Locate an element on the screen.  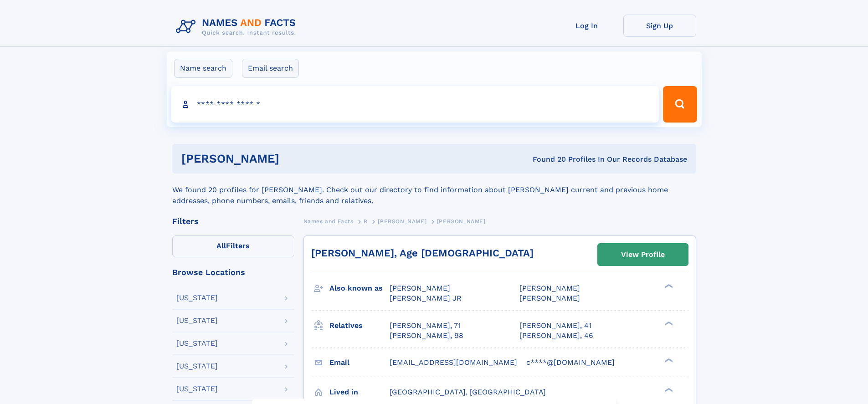
label: Email search is located at coordinates (270, 68).